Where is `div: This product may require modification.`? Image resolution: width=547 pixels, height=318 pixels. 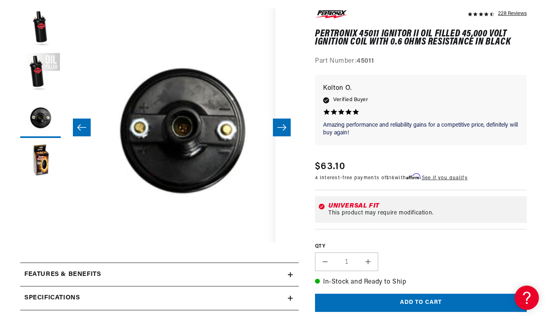 div: This product may require modification. is located at coordinates (426, 213).